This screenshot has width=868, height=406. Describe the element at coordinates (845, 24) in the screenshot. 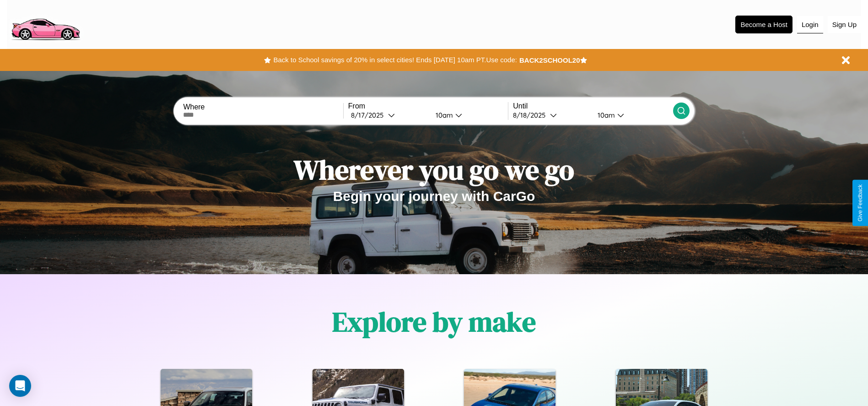

I see `button: Sign Up` at that location.